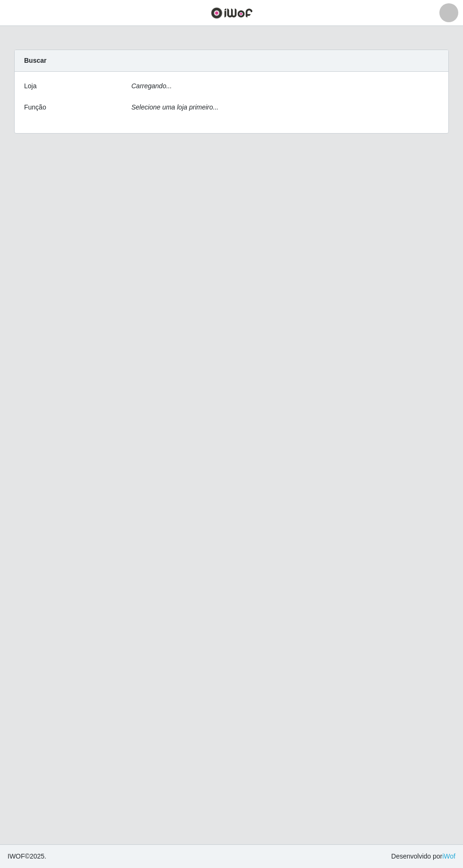 This screenshot has width=463, height=868. I want to click on img: CoreUI Logo, so click(231, 13).